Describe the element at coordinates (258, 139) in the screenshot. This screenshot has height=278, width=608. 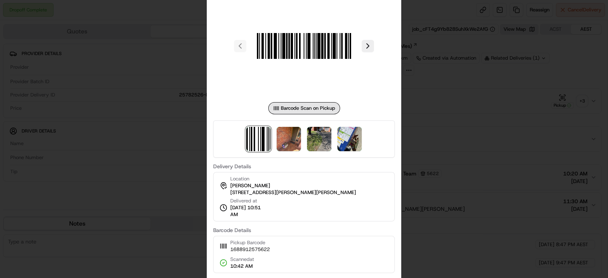
I see `img: barcode_scan_on_pickup image` at that location.